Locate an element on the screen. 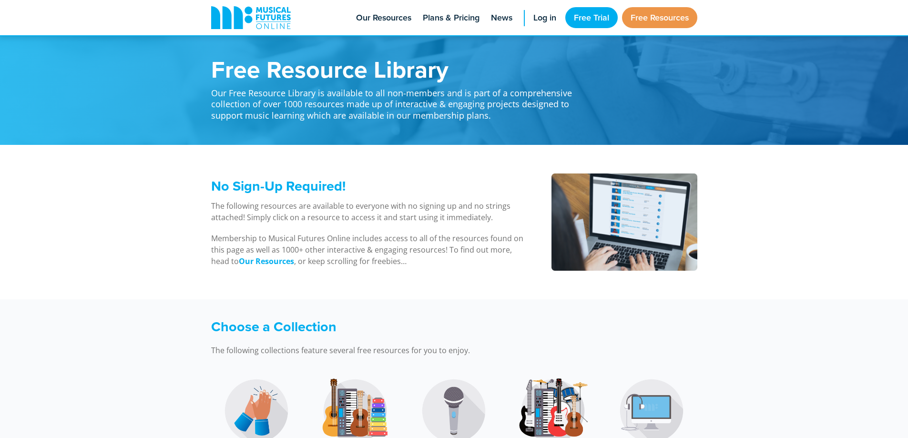  p: The following resources are available to everyone with no signing up and no strings attached! Sim... is located at coordinates (369, 212).